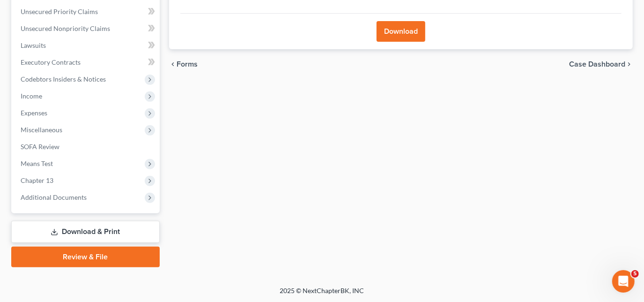 Image resolution: width=644 pixels, height=302 pixels. What do you see at coordinates (86, 62) in the screenshot?
I see `a: Executory Contracts` at bounding box center [86, 62].